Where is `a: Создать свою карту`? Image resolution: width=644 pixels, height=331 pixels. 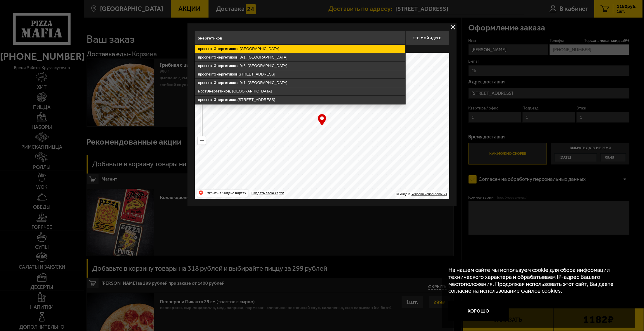
a: Создать свою карту is located at coordinates (268, 193).